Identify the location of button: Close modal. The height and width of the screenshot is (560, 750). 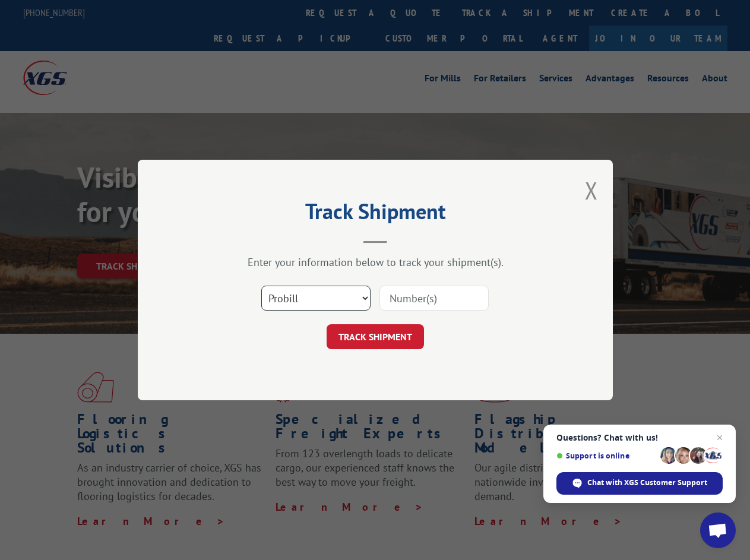
(591, 190).